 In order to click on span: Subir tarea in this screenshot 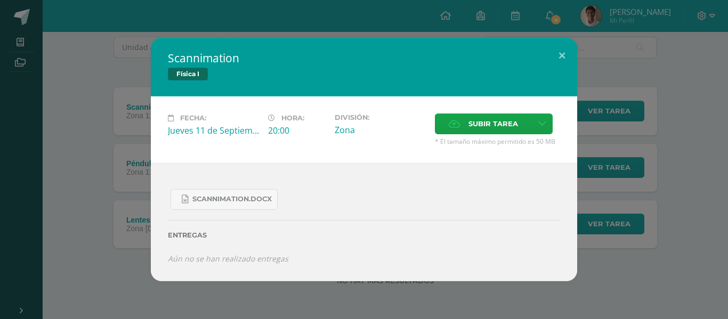, I will do `click(493, 124)`.